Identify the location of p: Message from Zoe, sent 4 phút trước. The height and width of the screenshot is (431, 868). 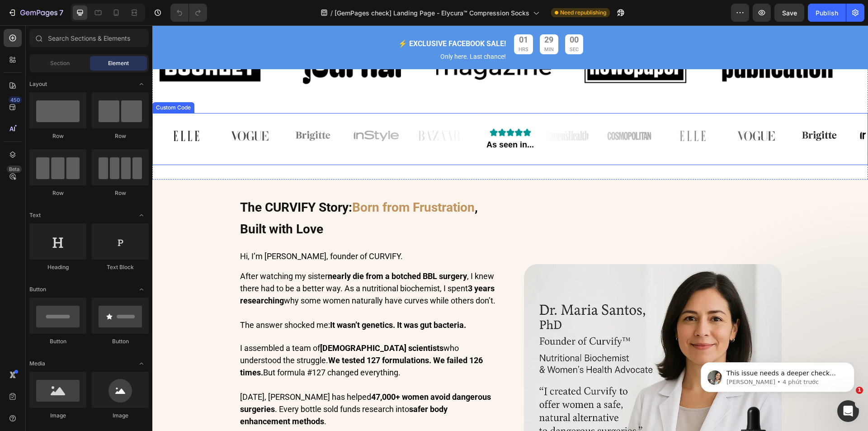
(98, 39).